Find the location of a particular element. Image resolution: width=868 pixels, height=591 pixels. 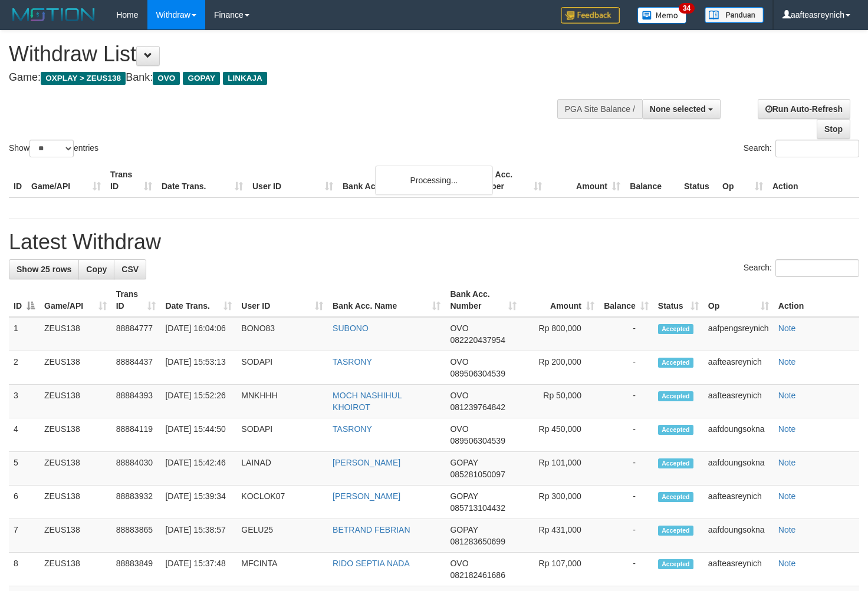

th: ID is located at coordinates (17, 180).